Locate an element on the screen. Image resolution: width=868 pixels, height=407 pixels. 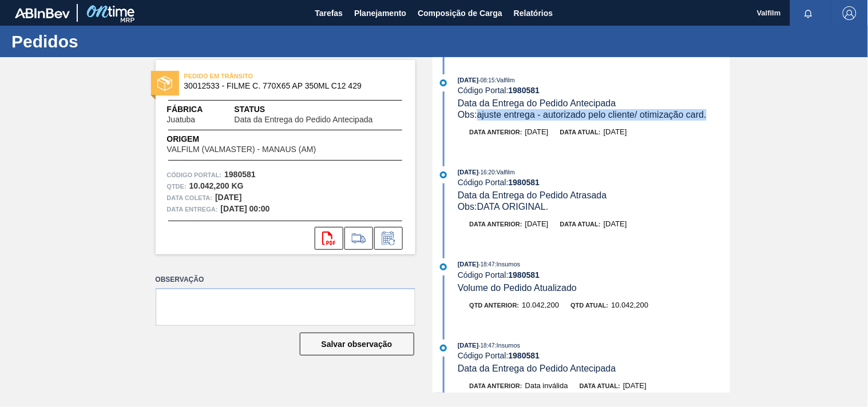
span: 30012533 - FILME C. 770X65 AP 350ML C12 429 is located at coordinates (288, 86).